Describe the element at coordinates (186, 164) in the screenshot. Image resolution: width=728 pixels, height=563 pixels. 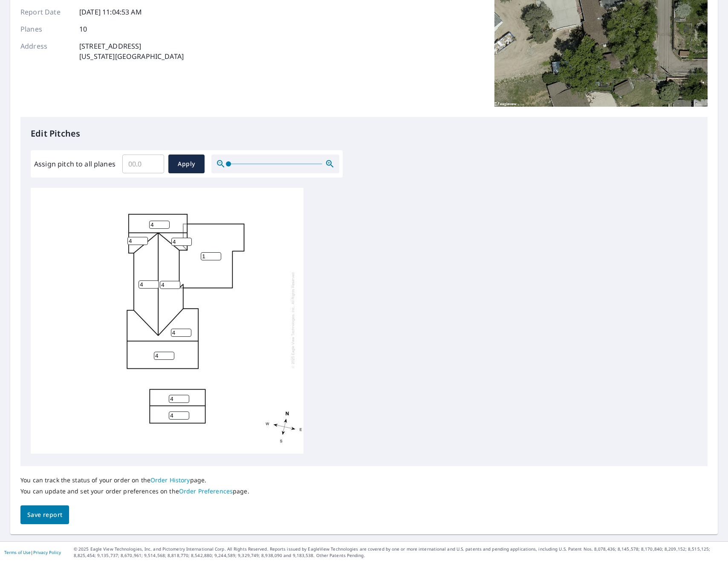
I see `span: Apply` at that location.